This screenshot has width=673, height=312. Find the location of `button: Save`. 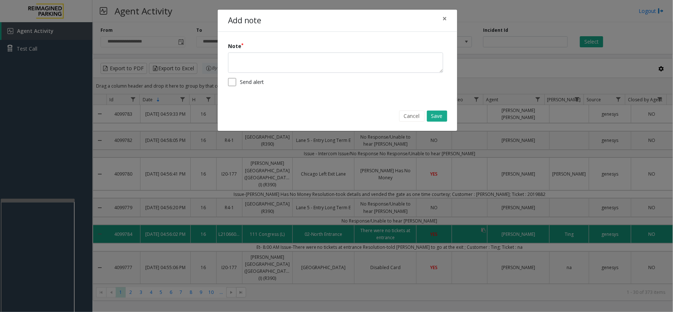

button: Save is located at coordinates (437, 116).